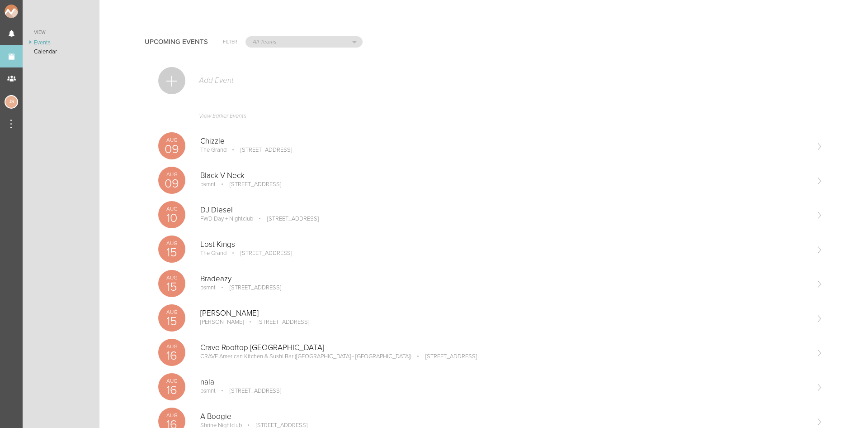 Image resolution: width=868 pixels, height=428 pixels. I want to click on p: FWD Day + Nightclub, so click(226, 218).